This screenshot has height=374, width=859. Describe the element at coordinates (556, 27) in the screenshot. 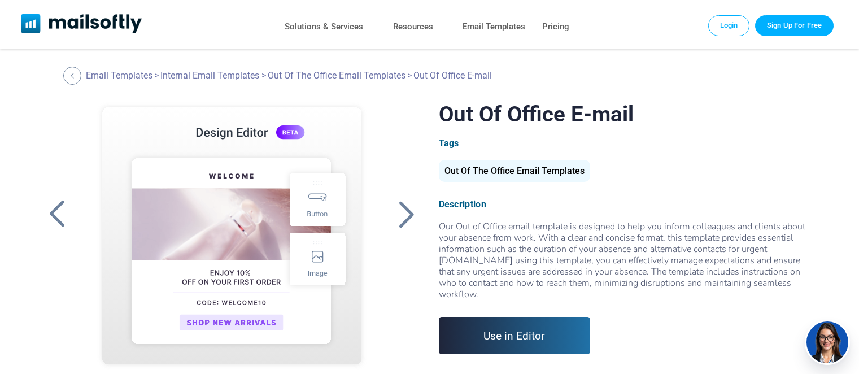

I see `a: Pricing` at that location.